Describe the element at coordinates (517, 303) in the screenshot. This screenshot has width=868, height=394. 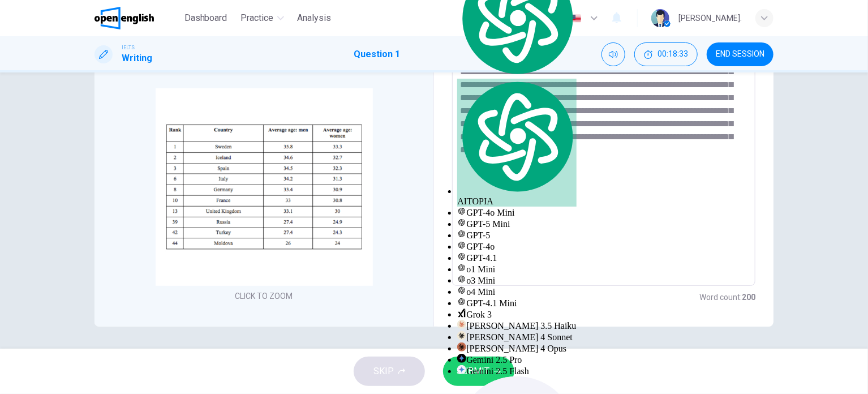
I see `div: GPT-4.1 Mini` at that location.